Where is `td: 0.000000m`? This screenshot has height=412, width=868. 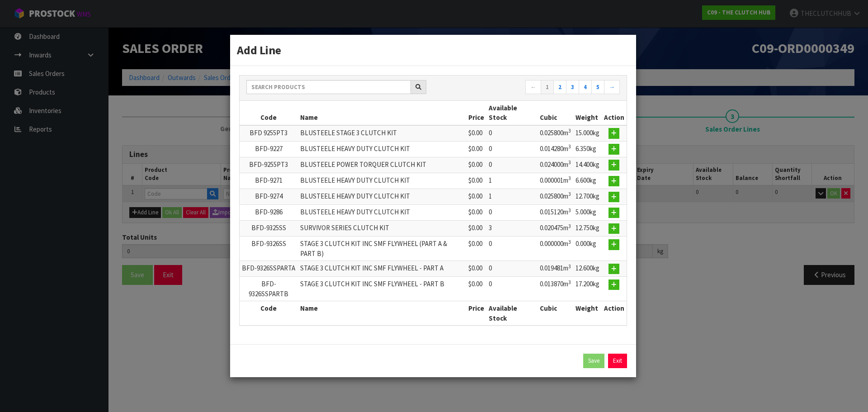
td: 0.000000m is located at coordinates (555, 249).